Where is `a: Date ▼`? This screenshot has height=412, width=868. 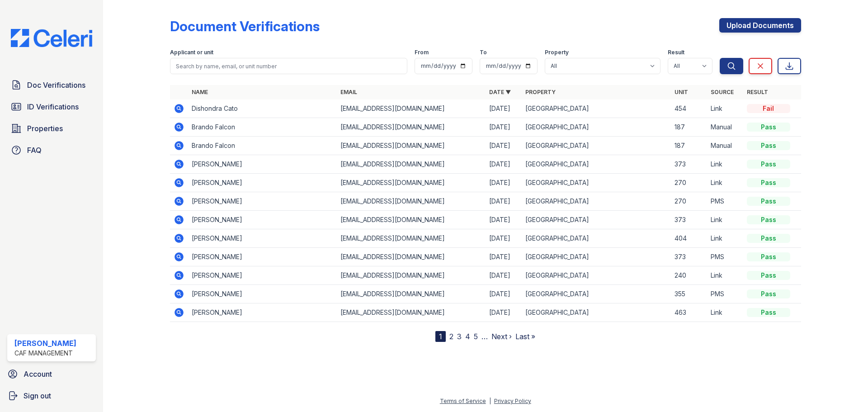 a: Date ▼ is located at coordinates (500, 92).